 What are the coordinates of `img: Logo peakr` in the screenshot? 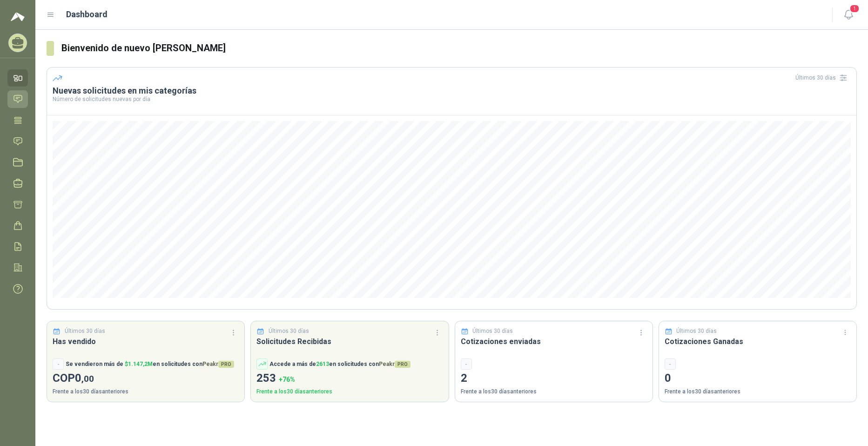 It's located at (17, 16).